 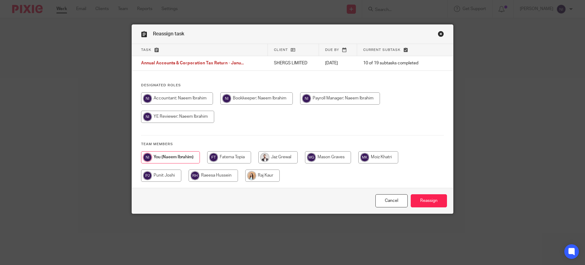 What do you see at coordinates (192, 63) in the screenshot?
I see `span: Annual Accounts & Corporation Tax Return - Janu...` at bounding box center [192, 63].